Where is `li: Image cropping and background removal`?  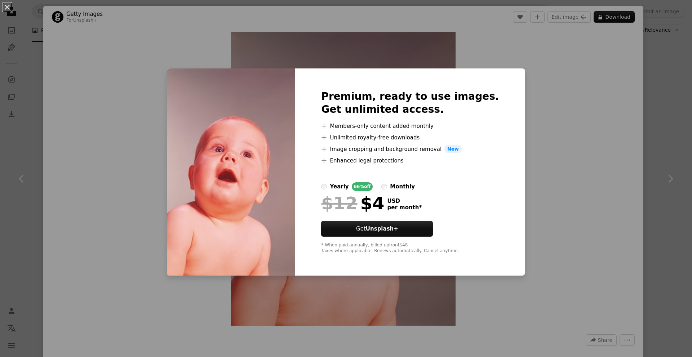
li: Image cropping and background removal is located at coordinates (410, 149).